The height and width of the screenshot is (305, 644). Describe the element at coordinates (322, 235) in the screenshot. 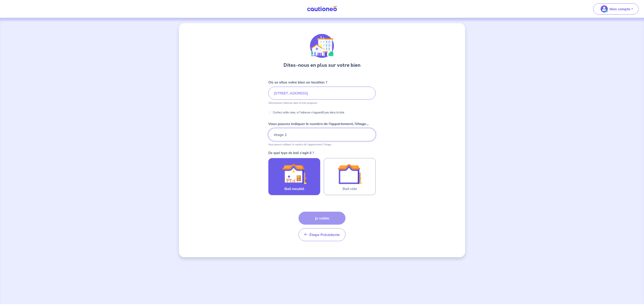

I see `button: Étape Précédente` at that location.